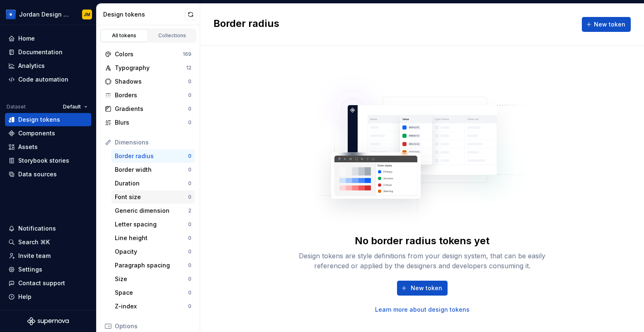 The width and height of the screenshot is (644, 332). Describe the element at coordinates (48, 321) in the screenshot. I see `a: Supernova Logo` at that location.